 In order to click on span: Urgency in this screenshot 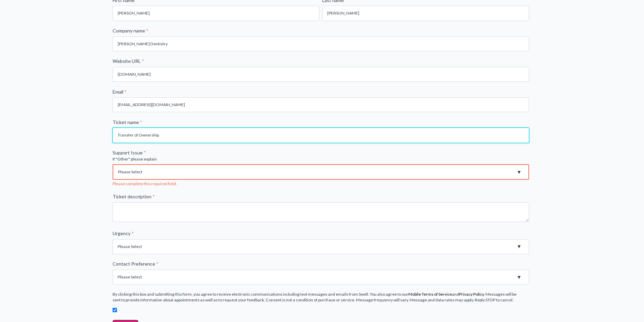, I will do `click(121, 233)`.